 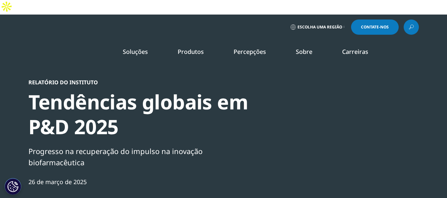 What do you see at coordinates (252, 53) in the screenshot?
I see `nav: Primário` at bounding box center [252, 53].